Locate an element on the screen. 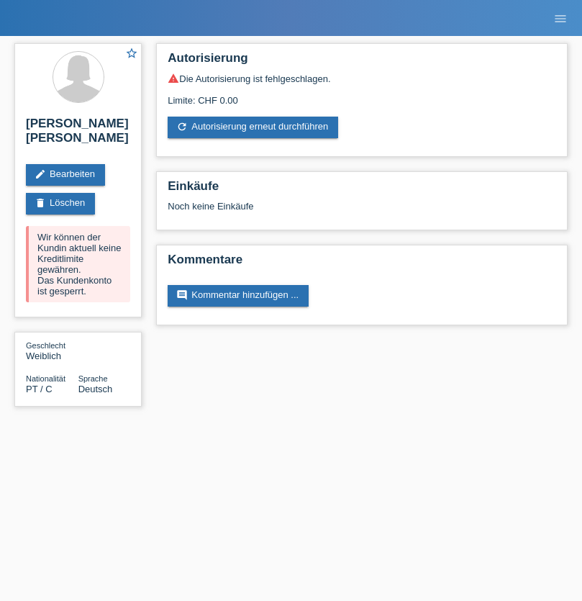 The height and width of the screenshot is (601, 582). span: Geschlecht is located at coordinates (45, 345).